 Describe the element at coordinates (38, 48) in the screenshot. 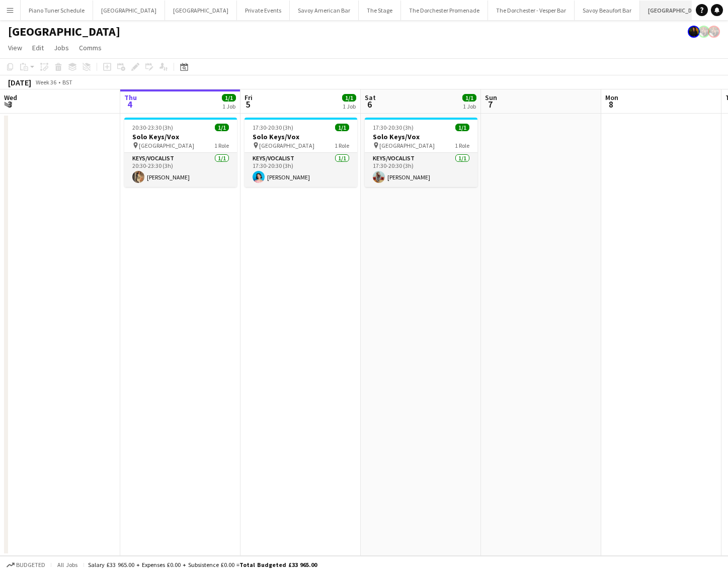

I see `span: Edit` at that location.